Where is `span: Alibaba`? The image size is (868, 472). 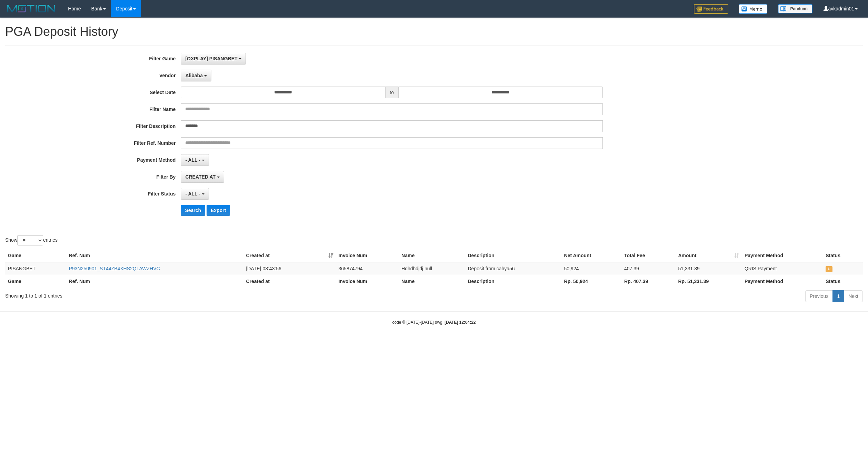 span: Alibaba is located at coordinates (194, 75).